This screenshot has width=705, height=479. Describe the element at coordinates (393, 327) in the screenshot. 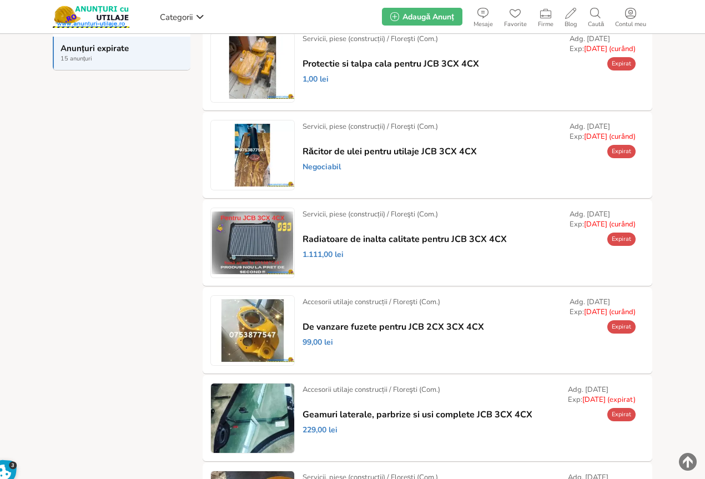

I see `a: De vanzare fuzete pentru JCB 2CX 3CX 4CX` at that location.